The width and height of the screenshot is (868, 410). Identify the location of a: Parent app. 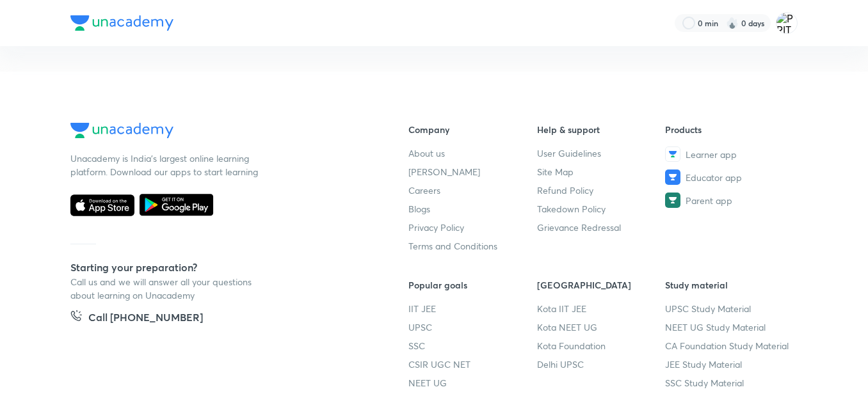
(729, 200).